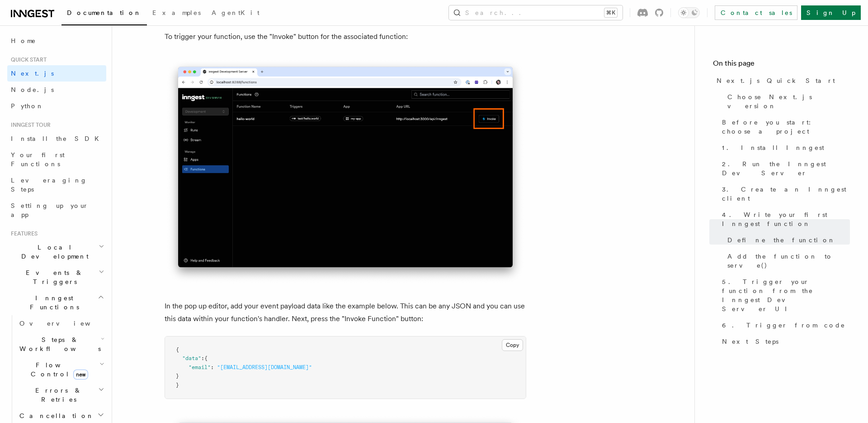 This screenshot has height=423, width=868. What do you see at coordinates (61, 323) in the screenshot?
I see `a: Overview` at bounding box center [61, 323].